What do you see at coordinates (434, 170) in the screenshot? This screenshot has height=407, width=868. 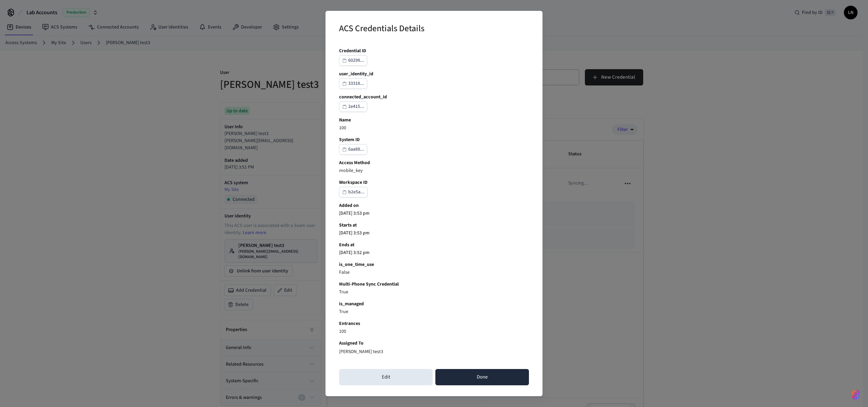 I see `p: mobile_key` at bounding box center [434, 170].